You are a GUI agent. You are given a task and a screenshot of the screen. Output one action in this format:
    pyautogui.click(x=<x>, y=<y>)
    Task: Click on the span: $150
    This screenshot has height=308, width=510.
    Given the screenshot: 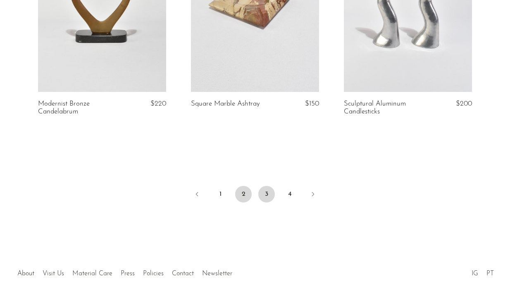 What is the action you would take?
    pyautogui.click(x=312, y=103)
    